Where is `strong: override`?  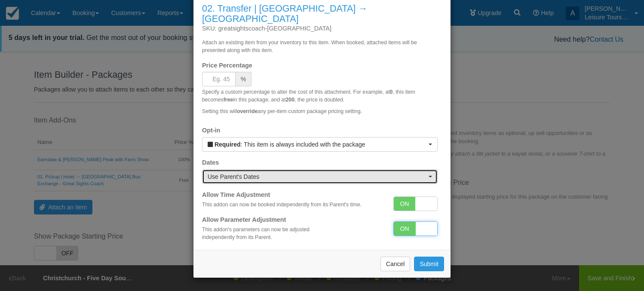
strong: override is located at coordinates (247, 111).